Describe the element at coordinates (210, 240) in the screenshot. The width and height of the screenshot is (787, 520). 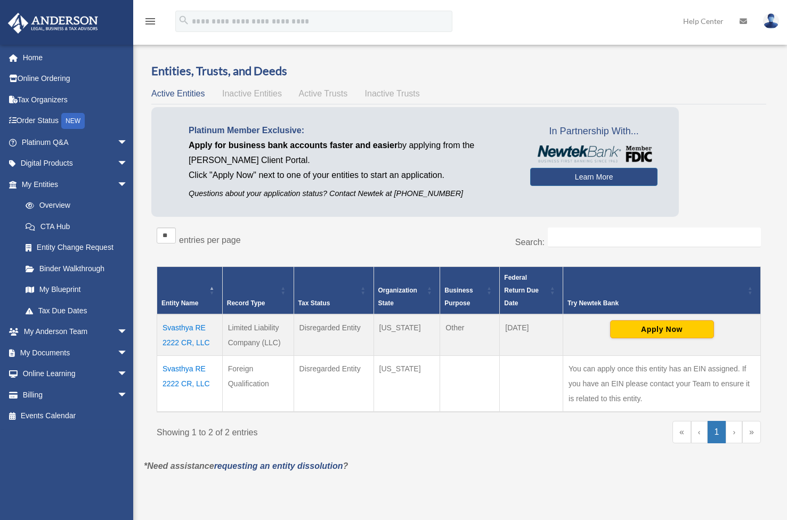
I see `label: entries per page` at that location.